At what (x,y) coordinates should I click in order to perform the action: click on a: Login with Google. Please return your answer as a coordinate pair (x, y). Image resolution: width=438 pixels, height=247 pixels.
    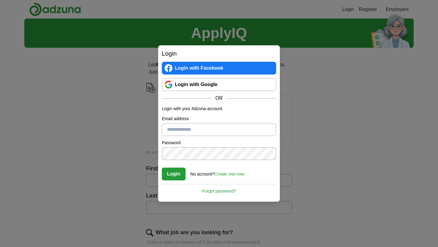
    Looking at the image, I should click on (219, 85).